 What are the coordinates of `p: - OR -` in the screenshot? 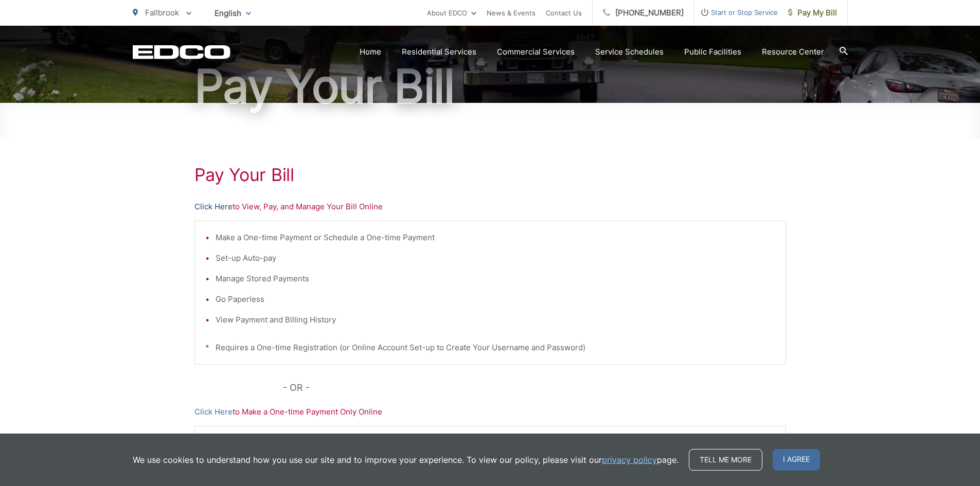 It's located at (535, 388).